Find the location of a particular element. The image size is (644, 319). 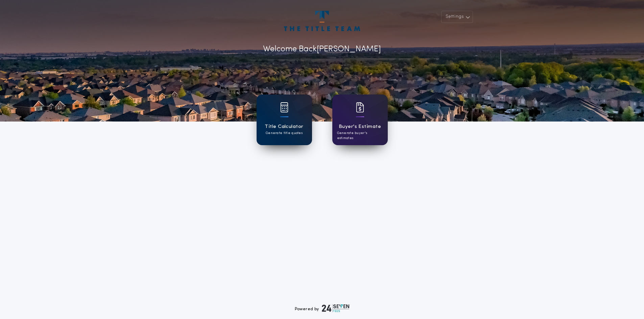

h1: Buyer's Estimate is located at coordinates (359, 127).